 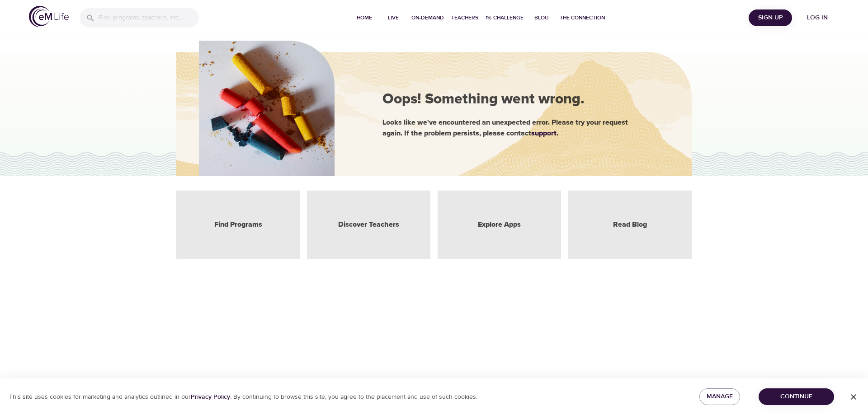 What do you see at coordinates (365, 17) in the screenshot?
I see `span: Home` at bounding box center [365, 17].